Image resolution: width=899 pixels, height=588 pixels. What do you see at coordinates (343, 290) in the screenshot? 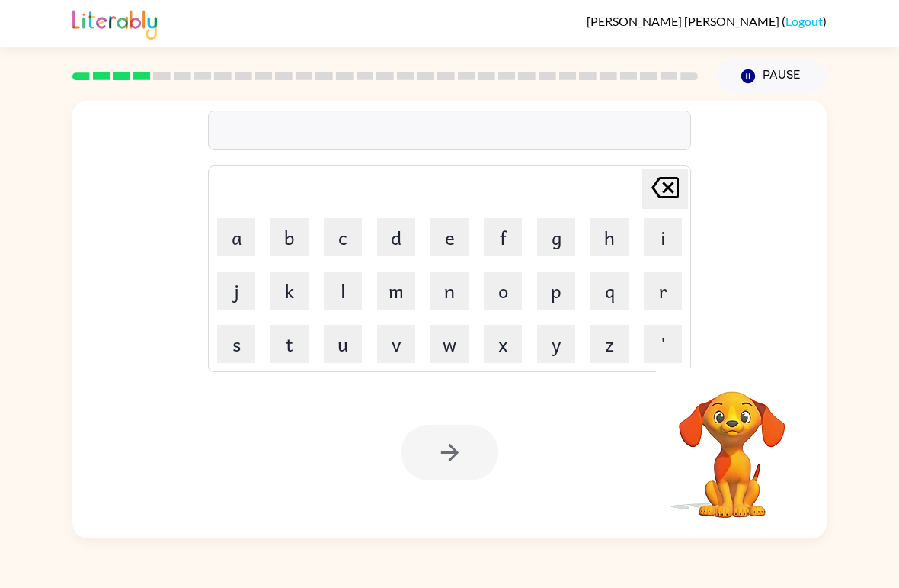
I see `button: l` at bounding box center [343, 290].